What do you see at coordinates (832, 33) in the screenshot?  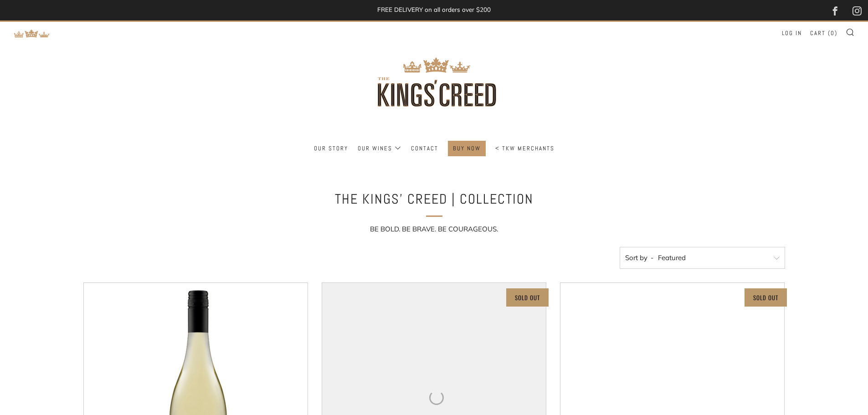 I see `span: 0` at bounding box center [832, 33].